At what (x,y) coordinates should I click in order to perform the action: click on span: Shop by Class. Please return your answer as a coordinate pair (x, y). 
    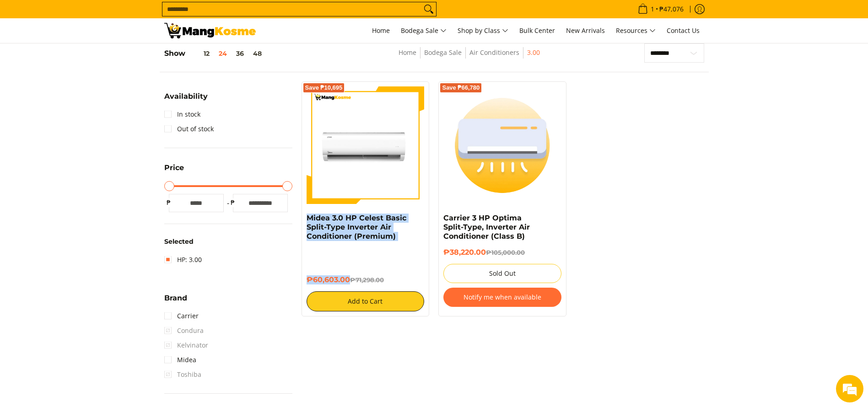
    Looking at the image, I should click on (483, 31).